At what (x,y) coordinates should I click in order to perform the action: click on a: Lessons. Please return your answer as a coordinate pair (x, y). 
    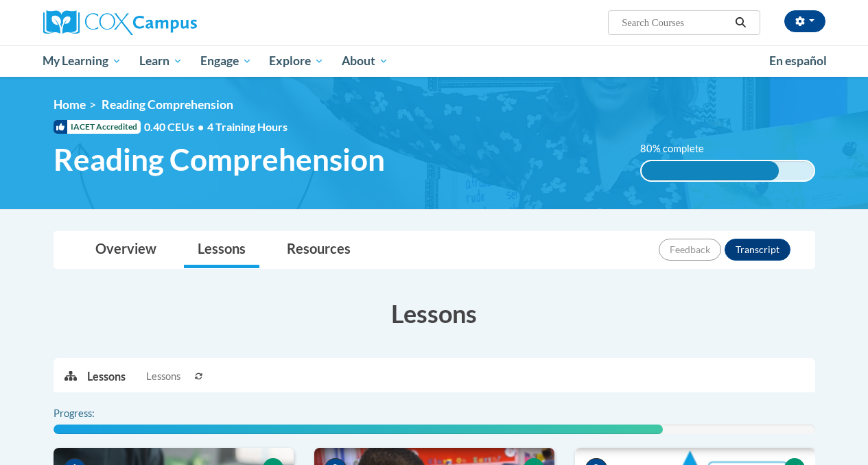
    Looking at the image, I should click on (222, 250).